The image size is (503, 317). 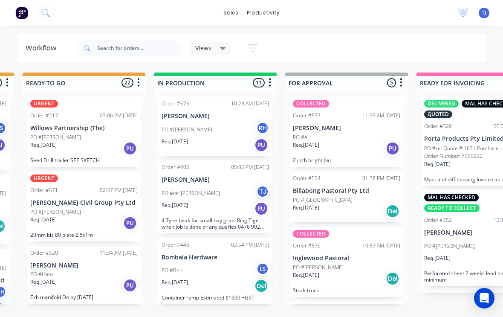 What do you see at coordinates (215, 297) in the screenshot?
I see `p: Container ramp Estimated $1600 +GST` at bounding box center [215, 297].